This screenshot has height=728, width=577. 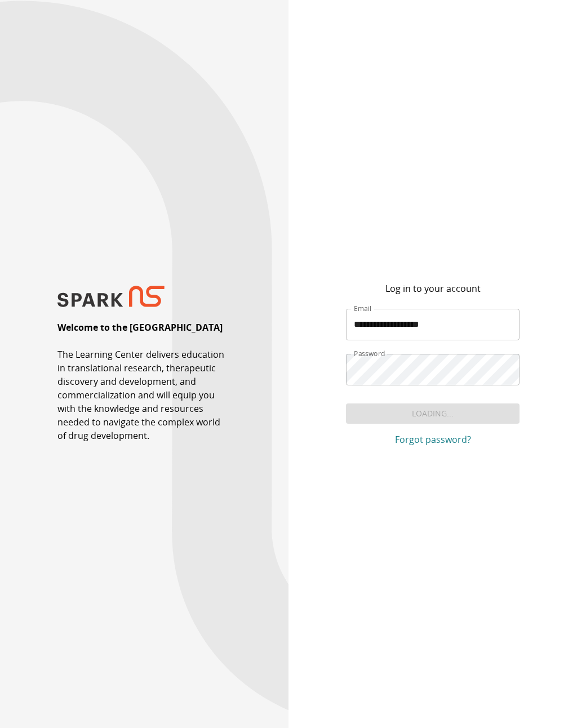 I want to click on p: Log in to your account, so click(x=433, y=288).